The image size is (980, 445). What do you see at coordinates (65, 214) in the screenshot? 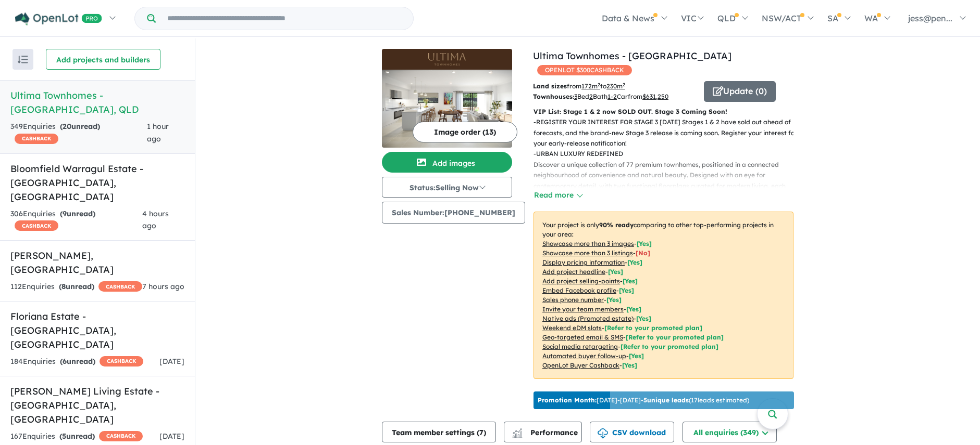
I see `span: 9` at bounding box center [65, 214].